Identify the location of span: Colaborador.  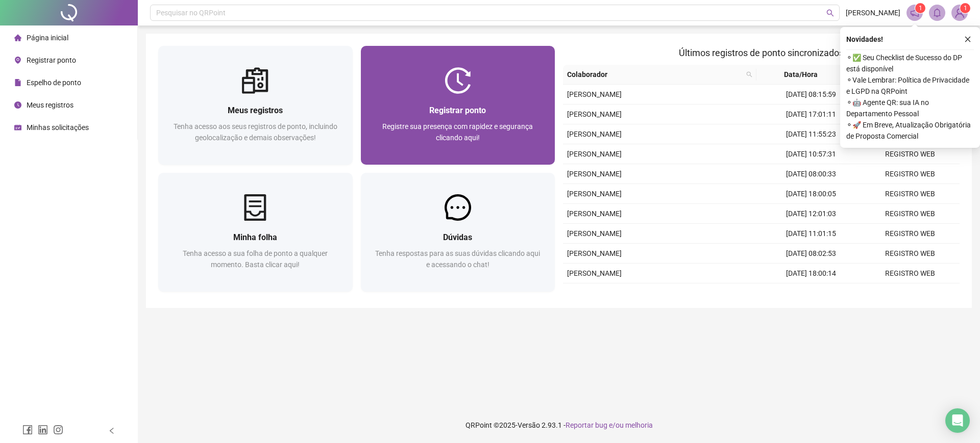
(654, 75).